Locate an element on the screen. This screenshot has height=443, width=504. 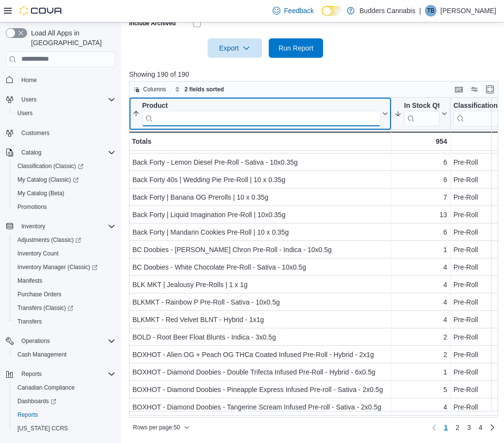
span: 1 is located at coordinates (446, 427).